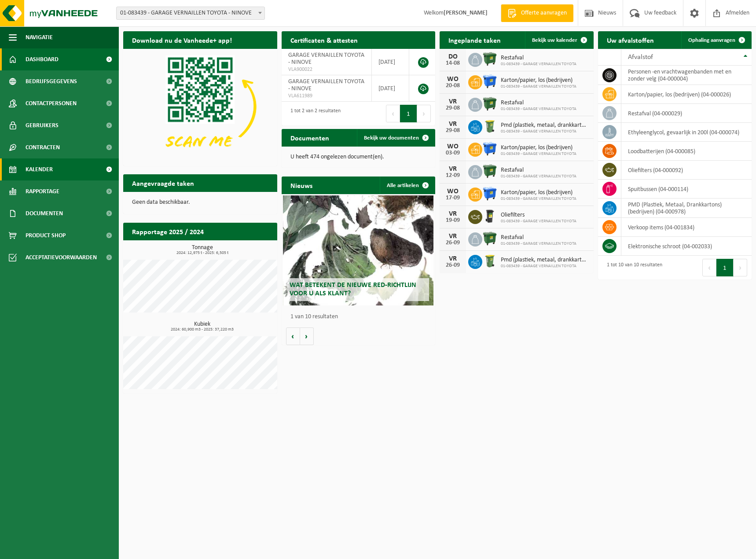 The image size is (756, 559). I want to click on div: 03-09, so click(453, 153).